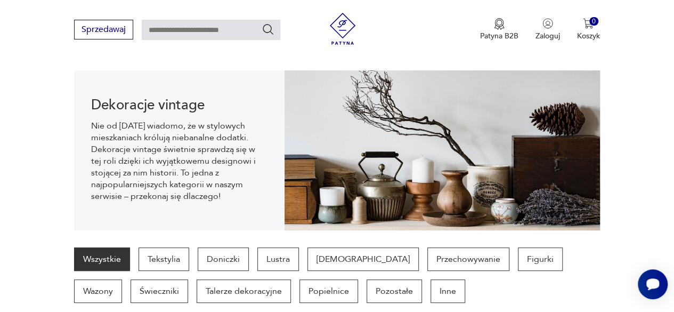  I want to click on h1: Dekoracje vintage, so click(179, 105).